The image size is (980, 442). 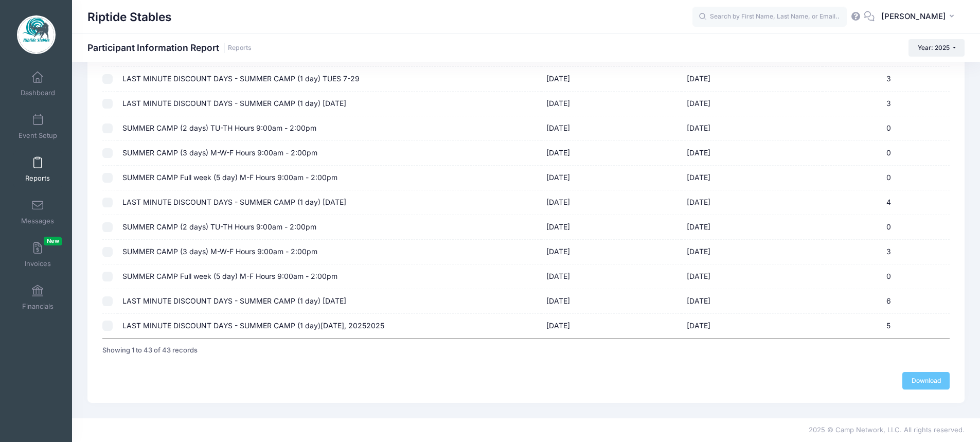 What do you see at coordinates (38, 255) in the screenshot?
I see `a: InvoicesNew` at bounding box center [38, 255].